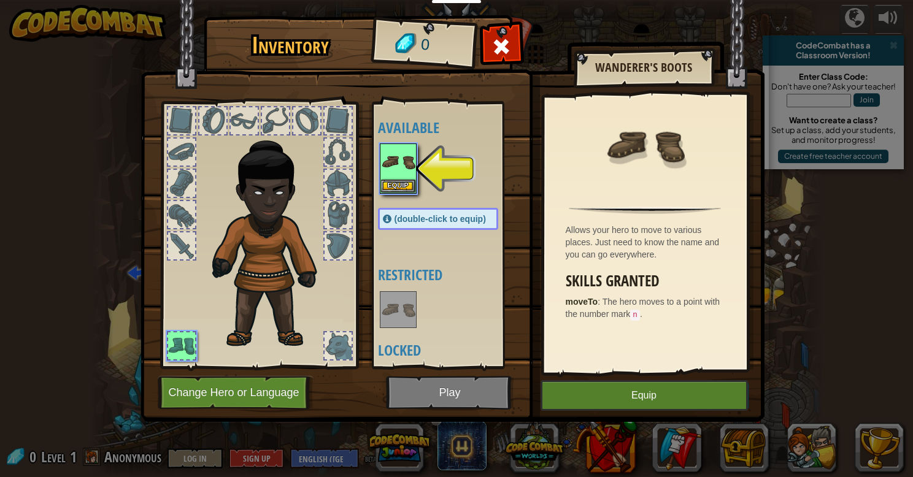 The height and width of the screenshot is (477, 913). Describe the element at coordinates (450, 128) in the screenshot. I see `h4: Available` at that location.